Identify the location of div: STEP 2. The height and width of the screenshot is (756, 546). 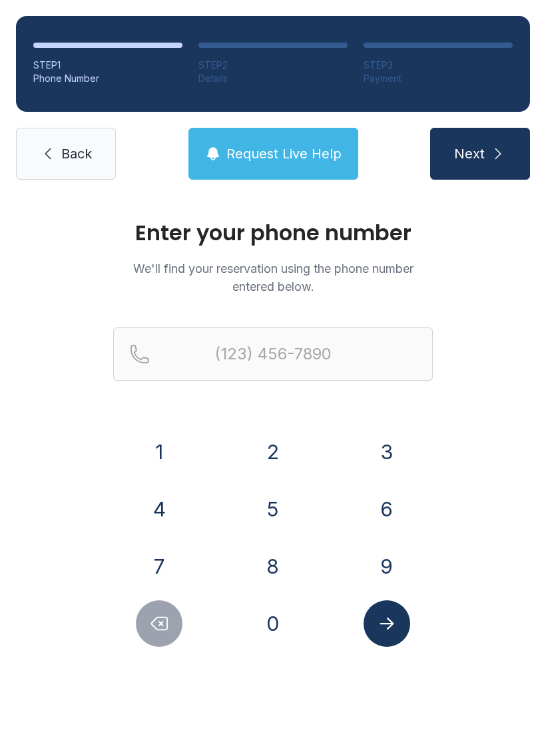
(273, 65).